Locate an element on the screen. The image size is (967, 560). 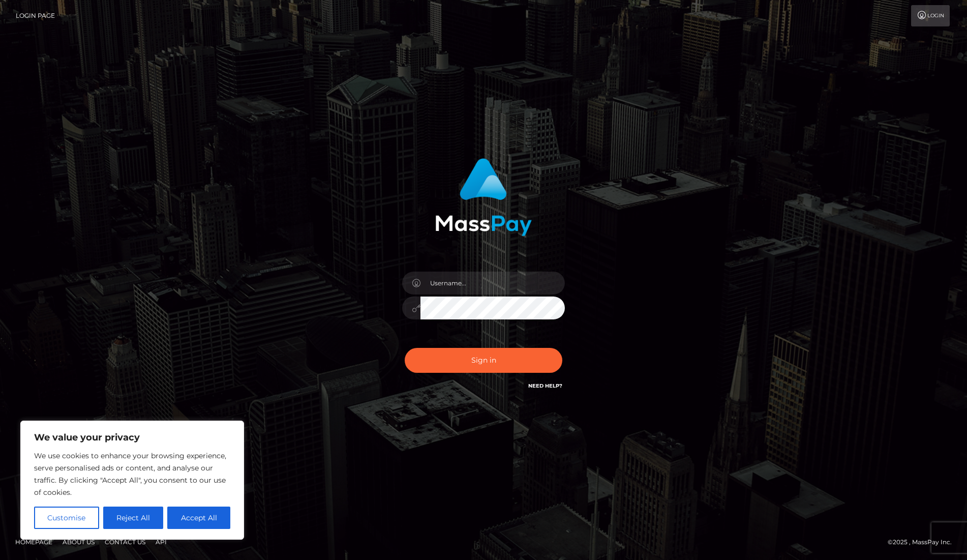
button: Reject All is located at coordinates (133, 517).